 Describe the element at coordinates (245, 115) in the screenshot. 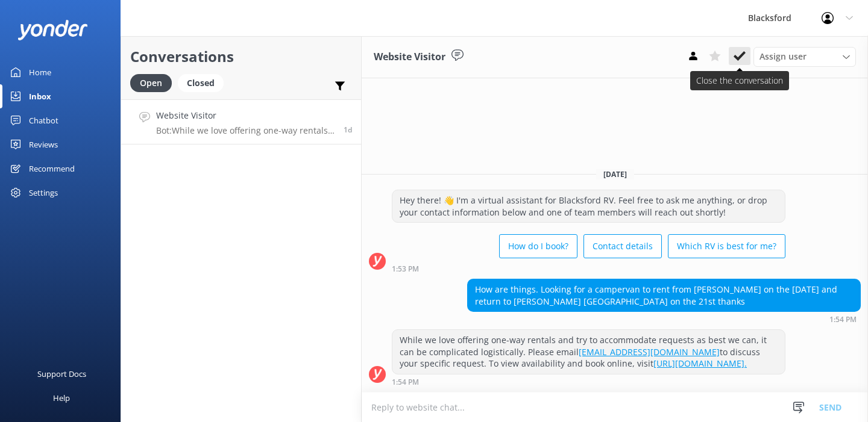

I see `h4: Website Visitor` at that location.